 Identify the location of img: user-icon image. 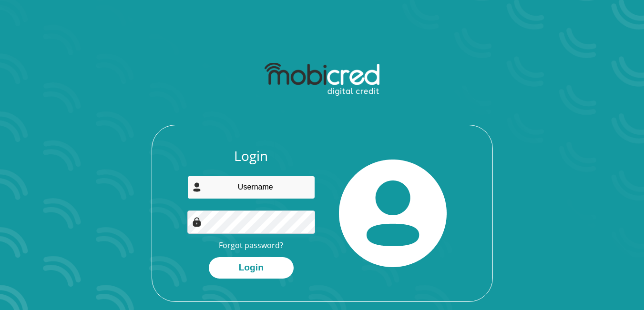
(197, 187).